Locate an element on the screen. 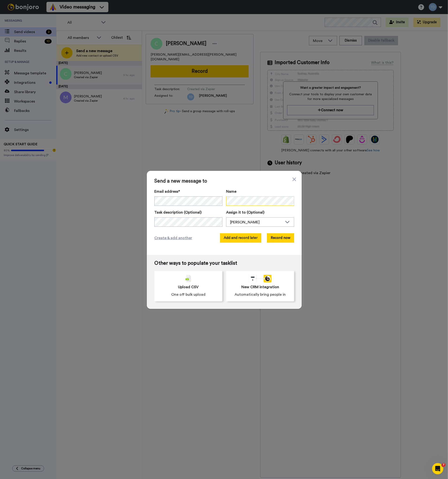  span: Other ways to populate your tasklist is located at coordinates (224, 263).